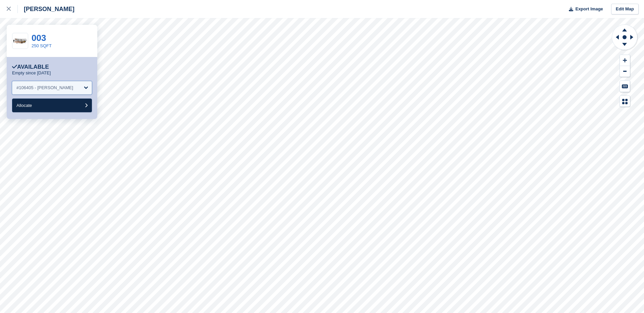 The width and height of the screenshot is (644, 313). What do you see at coordinates (625, 72) in the screenshot?
I see `button: Zoom Out` at bounding box center [625, 72].